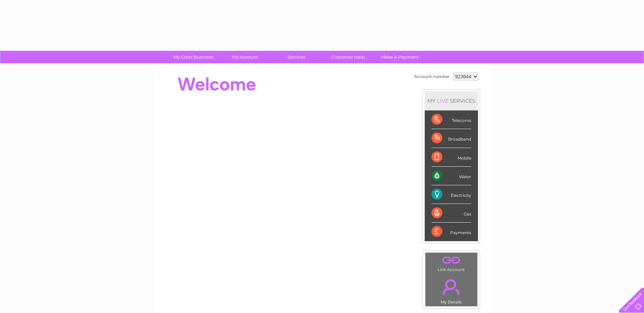 This screenshot has height=313, width=644. What do you see at coordinates (245, 57) in the screenshot?
I see `a: My Account` at bounding box center [245, 57].